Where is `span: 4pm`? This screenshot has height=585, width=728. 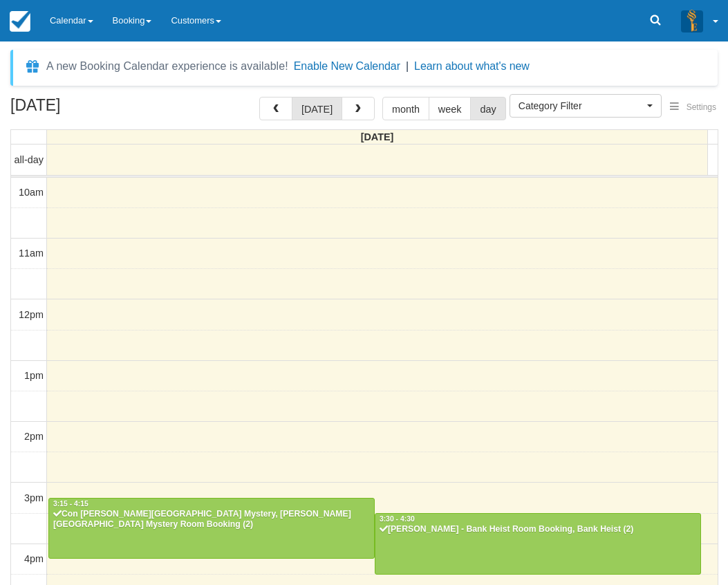 span: 4pm is located at coordinates (34, 559).